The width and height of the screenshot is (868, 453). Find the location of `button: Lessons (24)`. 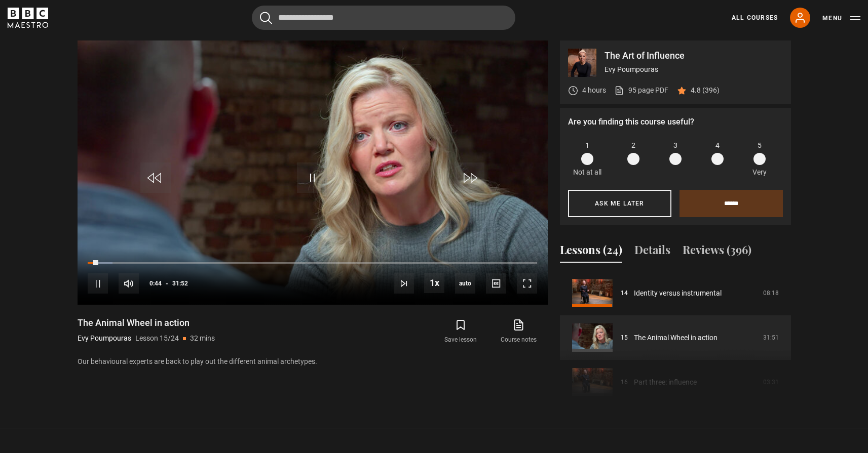

button: Lessons (24) is located at coordinates (591, 252).